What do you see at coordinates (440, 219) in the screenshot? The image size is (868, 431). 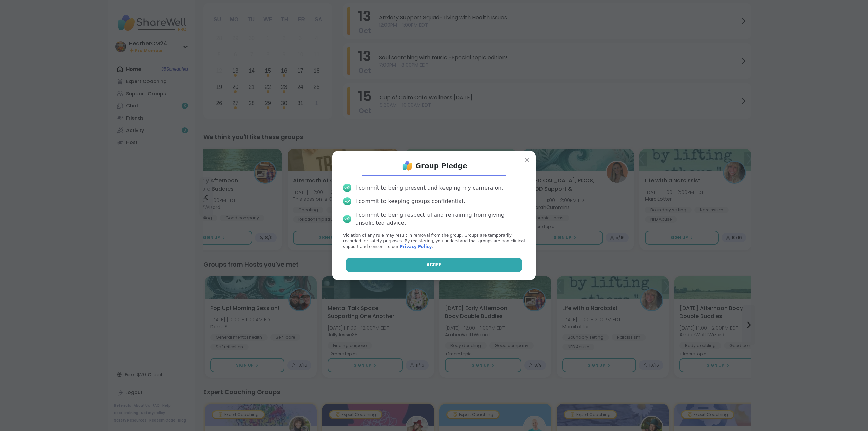 I see `div: I commit to being respectful and refraining from giving unsolicited advice.` at bounding box center [440, 219].